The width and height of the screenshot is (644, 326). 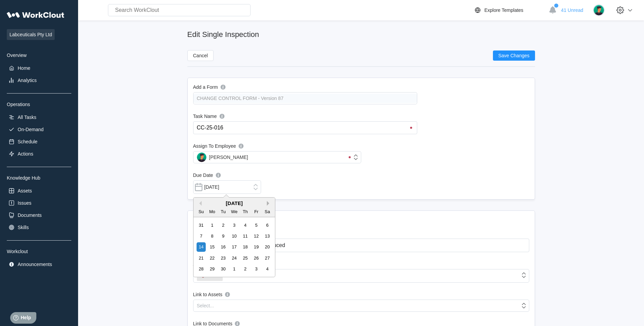 What do you see at coordinates (267, 269) in the screenshot?
I see `div: Choose Saturday, October 4th, 2025` at bounding box center [267, 269].